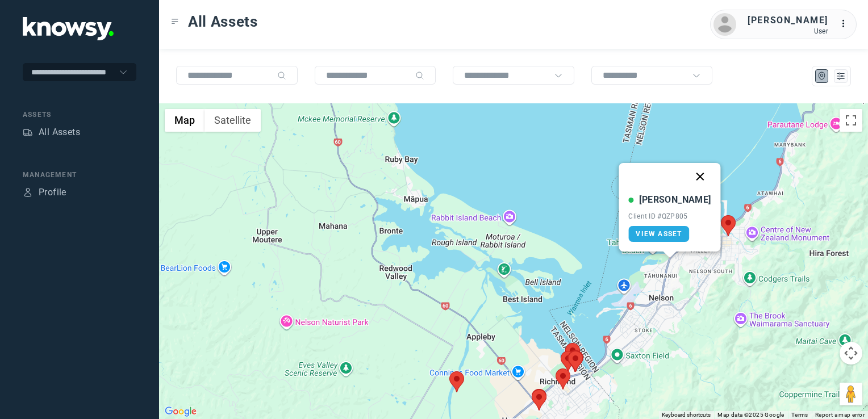 This screenshot has width=868, height=419. Describe the element at coordinates (175, 22) in the screenshot. I see `div: Toggle Menu` at that location.